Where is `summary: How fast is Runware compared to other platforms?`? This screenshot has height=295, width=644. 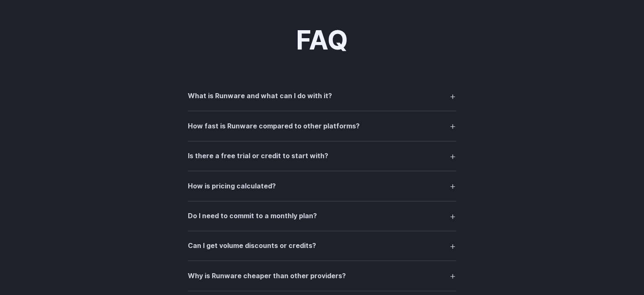 summary: How fast is Runware compared to other platforms? is located at coordinates (322, 126).